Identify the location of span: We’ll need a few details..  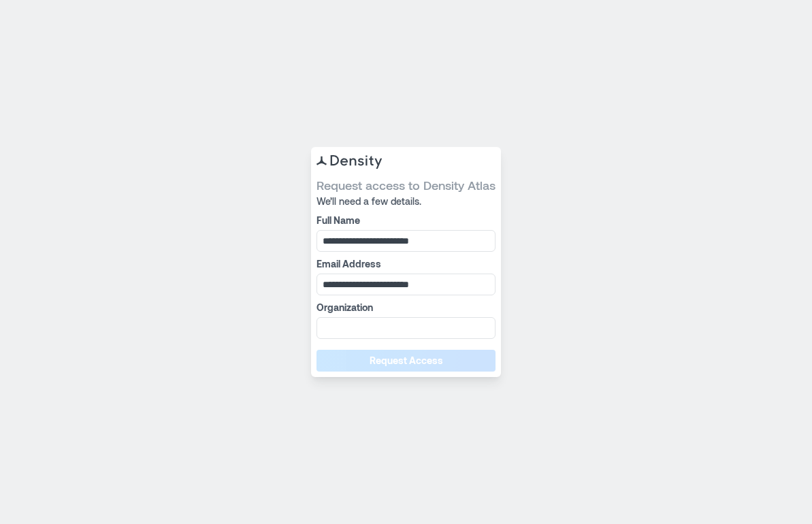
(406, 202).